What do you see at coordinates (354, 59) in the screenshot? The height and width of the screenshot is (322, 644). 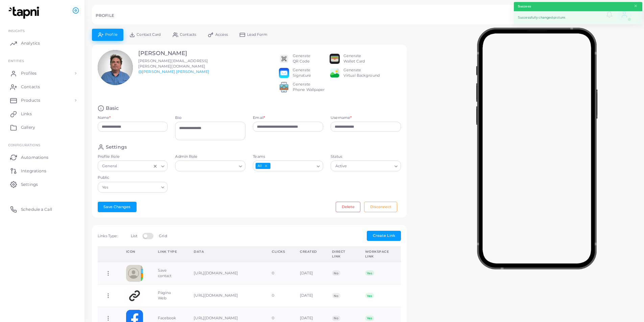 I see `div: Generate Wallet Card` at bounding box center [354, 59].